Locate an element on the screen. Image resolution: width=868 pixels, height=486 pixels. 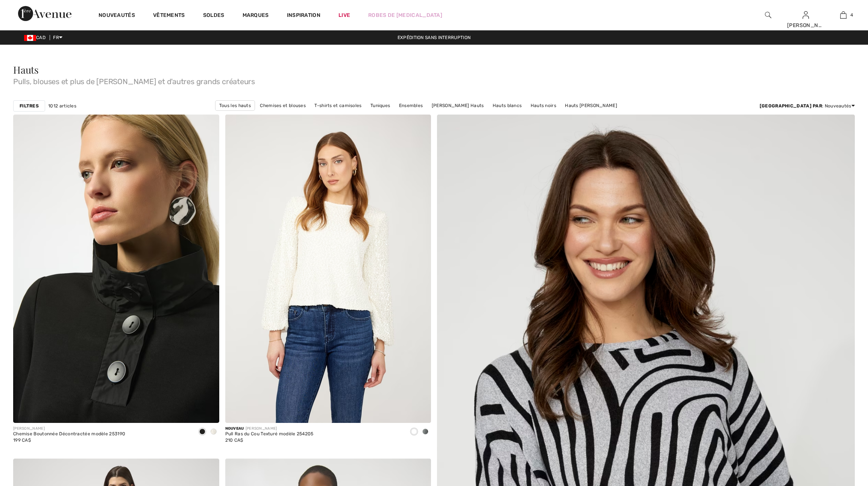
a: 4 is located at coordinates (843, 15).